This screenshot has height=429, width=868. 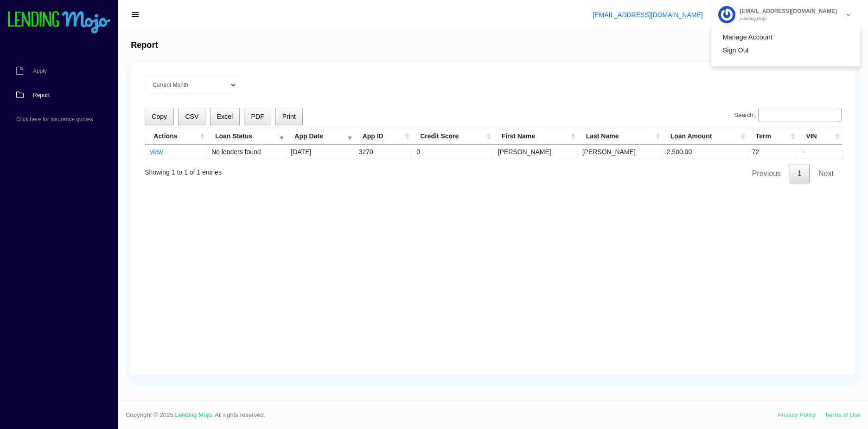 I want to click on th: Loan Amount: activate to sort column ascending, so click(x=705, y=136).